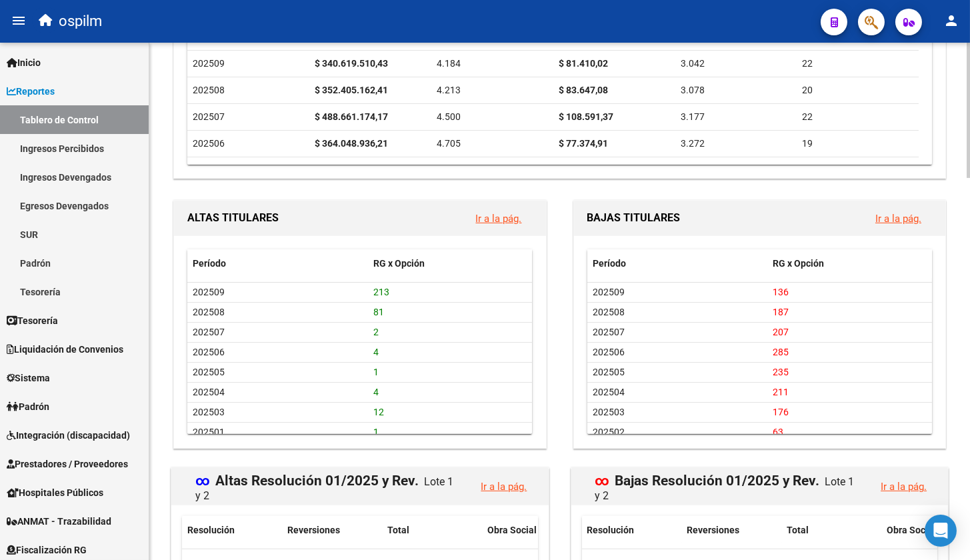 The height and width of the screenshot is (560, 970). What do you see at coordinates (781, 372) in the screenshot?
I see `span: 235` at bounding box center [781, 372].